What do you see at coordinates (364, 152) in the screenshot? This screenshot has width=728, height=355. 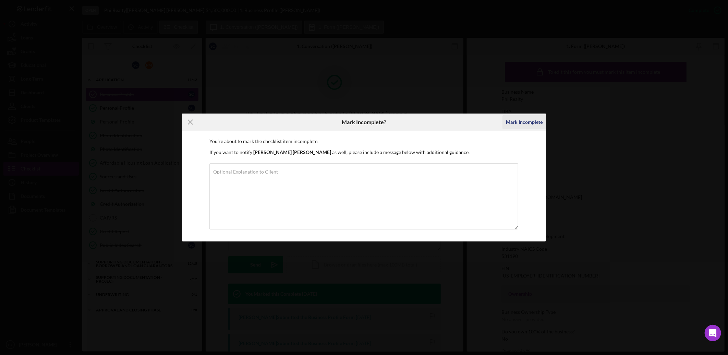 I see `p: If you want to notify as well, please include a message below with additional guidance.` at bounding box center [364, 152].